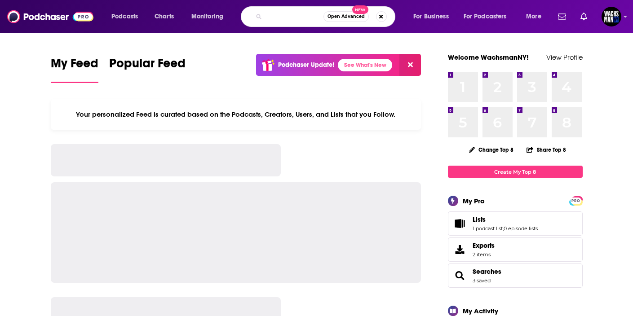  I want to click on input: Search podcasts, credits, & more..., so click(294, 17).